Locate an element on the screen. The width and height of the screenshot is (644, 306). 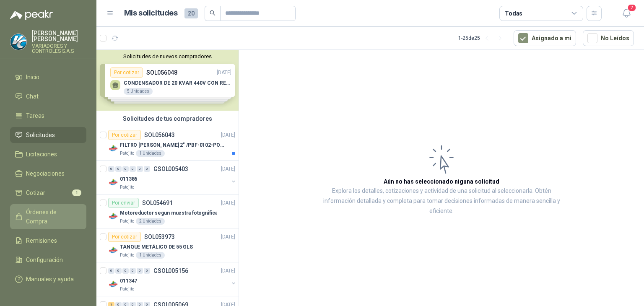
p: 011386 is located at coordinates (129, 179).